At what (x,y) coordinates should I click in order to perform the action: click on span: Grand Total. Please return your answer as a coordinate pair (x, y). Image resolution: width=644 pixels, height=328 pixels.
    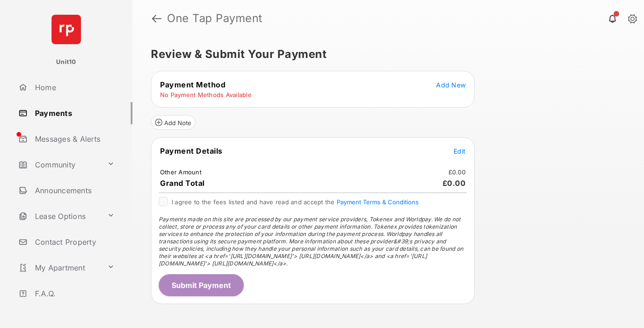
    Looking at the image, I should click on (182, 183).